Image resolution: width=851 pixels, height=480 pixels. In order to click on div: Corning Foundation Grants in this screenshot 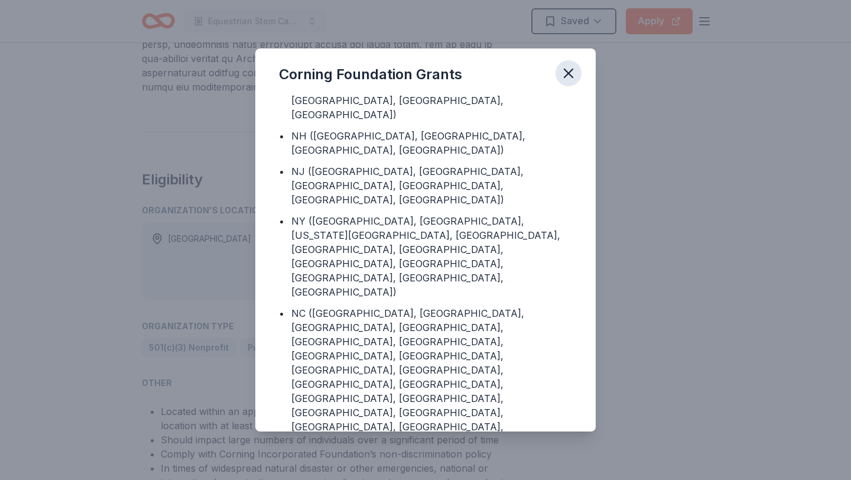, I will do `click(370, 74)`.